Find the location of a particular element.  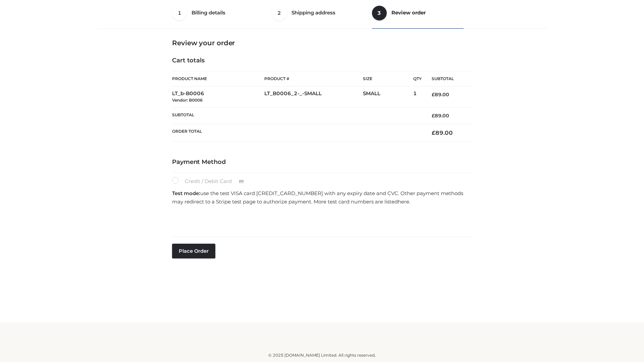

td: LT_b-B0006 is located at coordinates (218, 97).